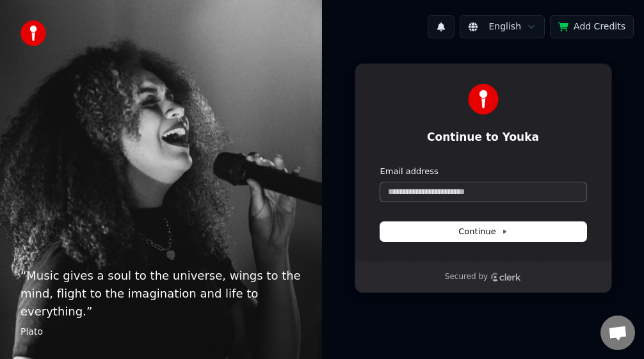 The image size is (644, 359). I want to click on div: Open chat, so click(618, 333).